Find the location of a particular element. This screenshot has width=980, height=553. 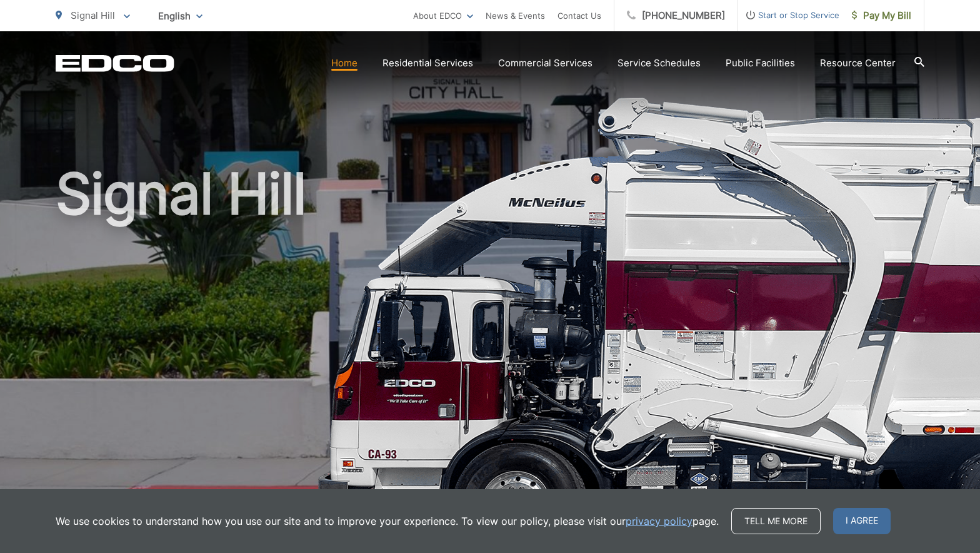

a: Service Schedules is located at coordinates (659, 63).